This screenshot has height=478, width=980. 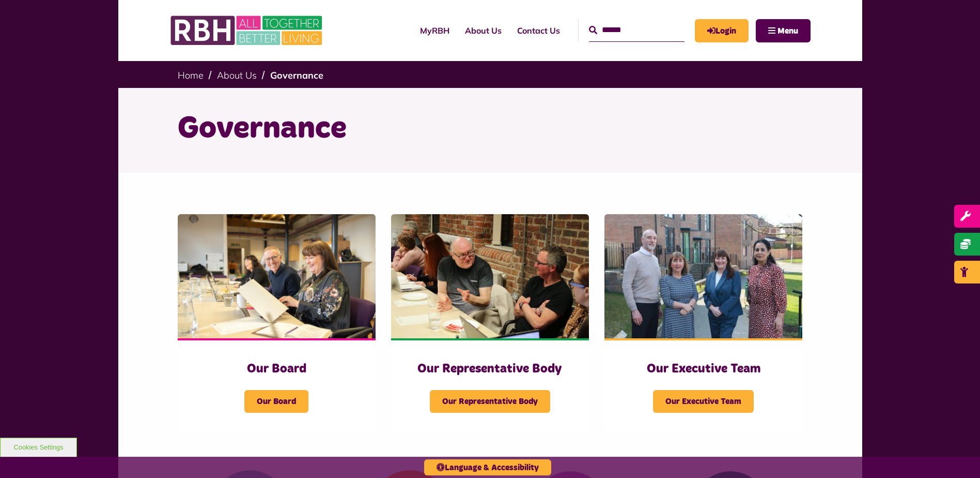 What do you see at coordinates (276, 277) in the screenshot?
I see `img: RBH Board 1` at bounding box center [276, 277].